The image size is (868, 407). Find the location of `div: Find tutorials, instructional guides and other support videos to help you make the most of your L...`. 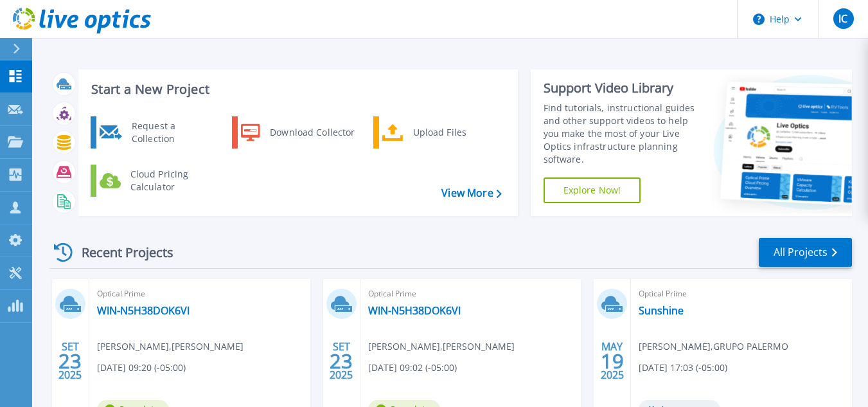

div: Find tutorials, instructional guides and other support videos to help you make the most of your L... is located at coordinates (623, 134).